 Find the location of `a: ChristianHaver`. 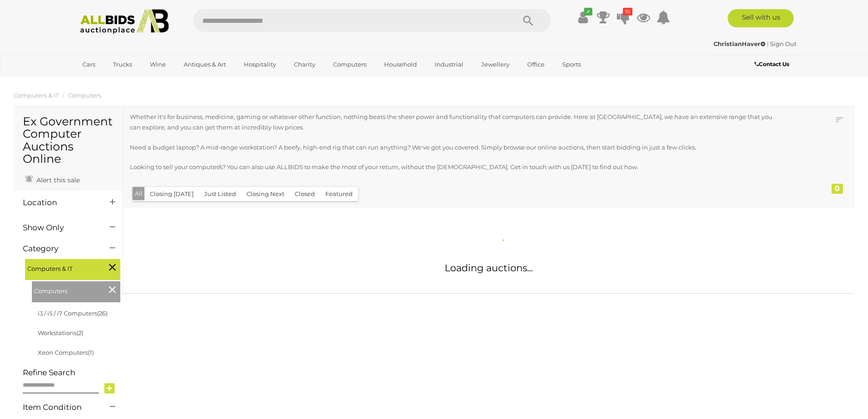

a: ChristianHaver is located at coordinates (739, 44).